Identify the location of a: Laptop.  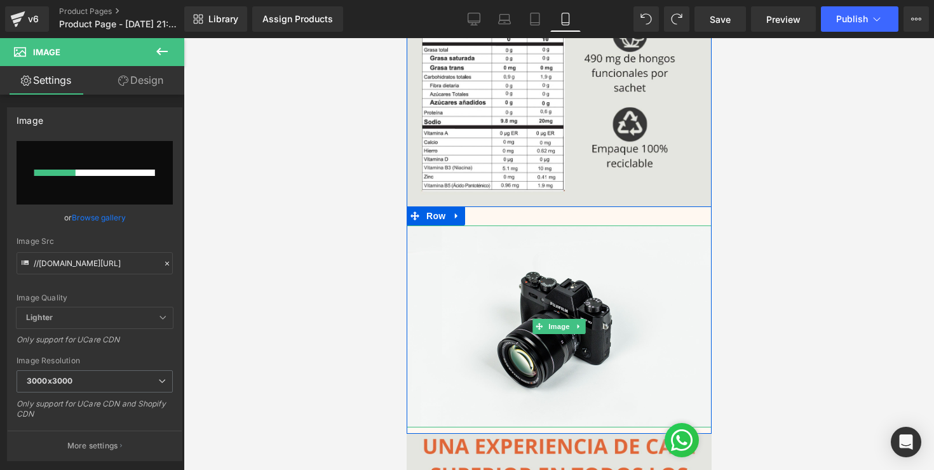
(504, 19).